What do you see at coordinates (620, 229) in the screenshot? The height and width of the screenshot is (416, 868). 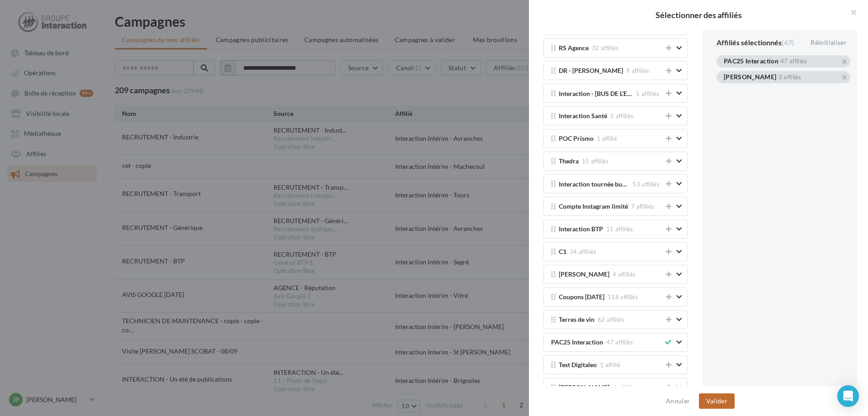 I see `span: 11 affiliés` at bounding box center [620, 229].